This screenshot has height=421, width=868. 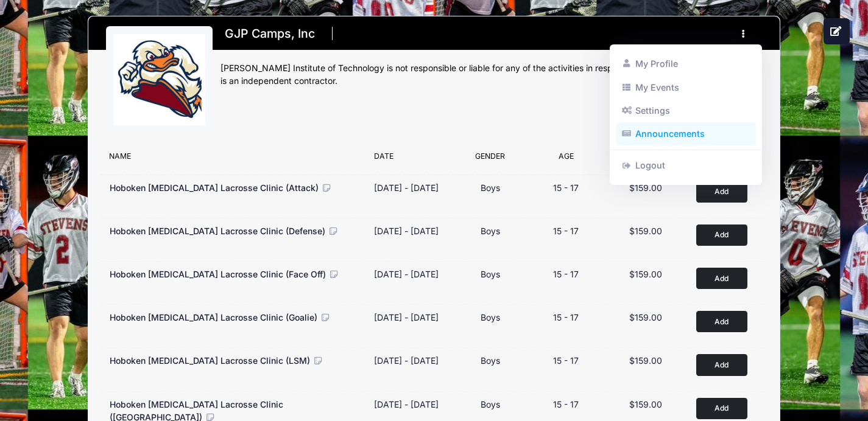 What do you see at coordinates (566, 159) in the screenshot?
I see `div: Age` at bounding box center [566, 159].